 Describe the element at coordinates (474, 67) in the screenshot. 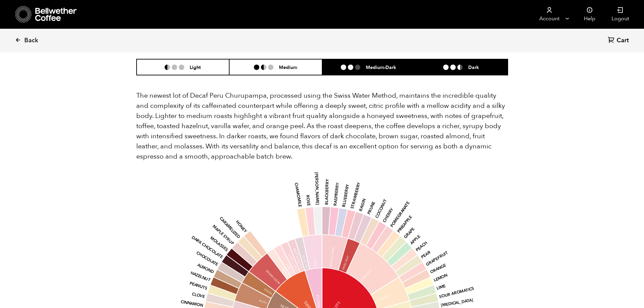

I see `h6: Dark` at that location.